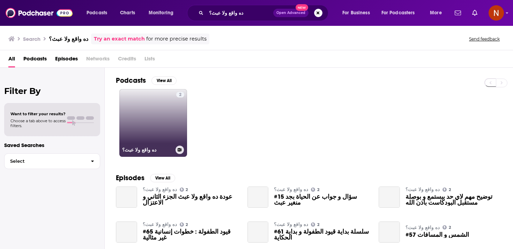 This screenshot has height=249, width=513. I want to click on div: Search podcasts, credits, & more..., so click(264, 13).